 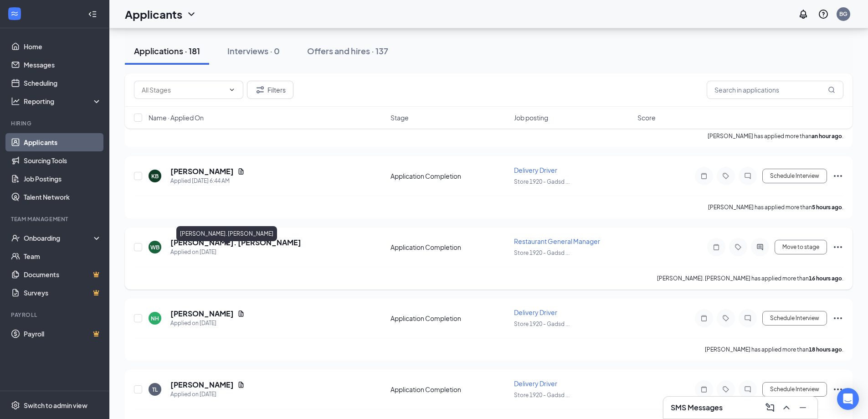 What do you see at coordinates (63, 101) in the screenshot?
I see `div: Reporting` at bounding box center [63, 101].